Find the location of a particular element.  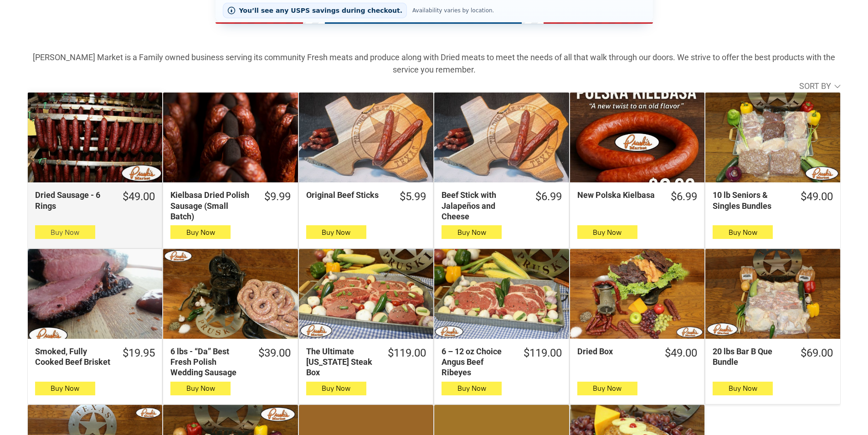

a: Kielbasa Dried Polish Sausage (Small Batch) is located at coordinates (230, 137).